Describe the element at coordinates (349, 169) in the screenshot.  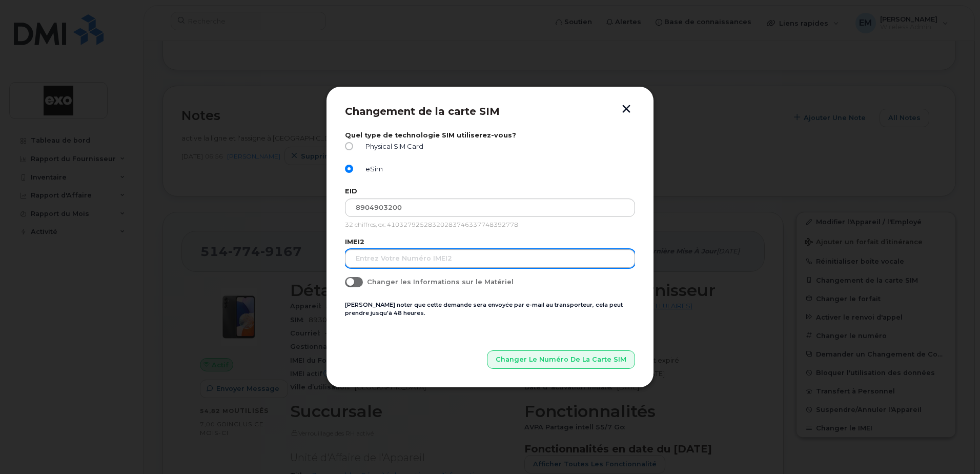
I see `input: eSim` at that location.